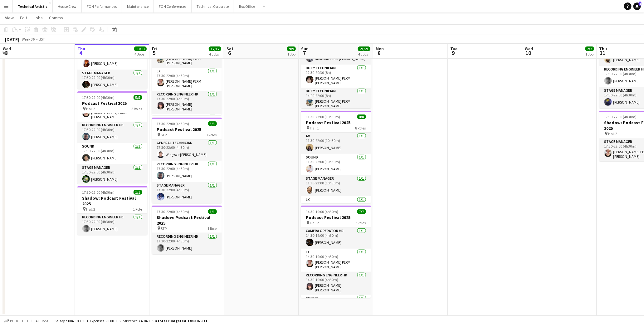 Image resolution: width=644 pixels, height=326 pixels. What do you see at coordinates (164, 228) in the screenshot?
I see `span: STP` at bounding box center [164, 228].